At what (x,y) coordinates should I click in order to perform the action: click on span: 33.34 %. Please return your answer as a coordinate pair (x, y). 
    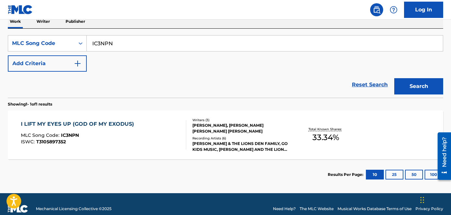
    Looking at the image, I should click on (325, 137).